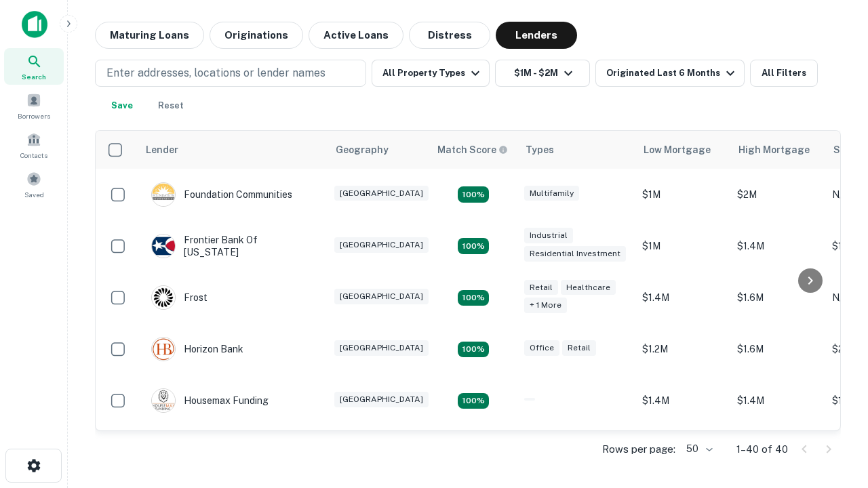 This screenshot has height=488, width=868. What do you see at coordinates (34, 184) in the screenshot?
I see `div: Saved` at bounding box center [34, 184].